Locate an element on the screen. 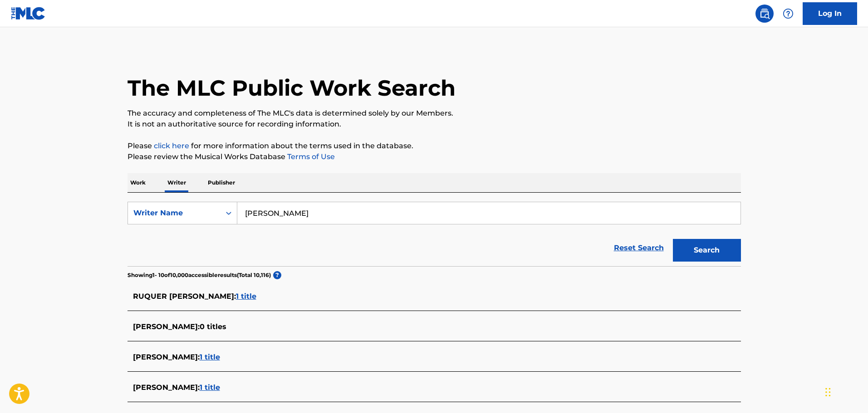 The image size is (868, 413). a: click here is located at coordinates (171, 146).